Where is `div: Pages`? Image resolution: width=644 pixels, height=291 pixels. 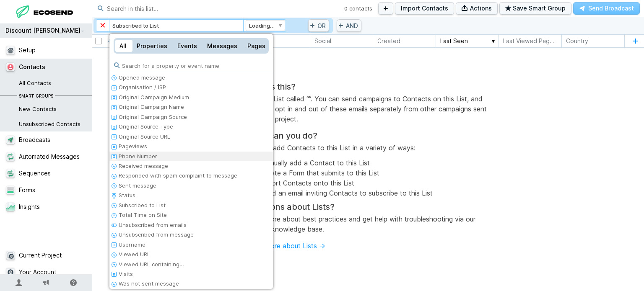 div: Pages is located at coordinates (256, 45).